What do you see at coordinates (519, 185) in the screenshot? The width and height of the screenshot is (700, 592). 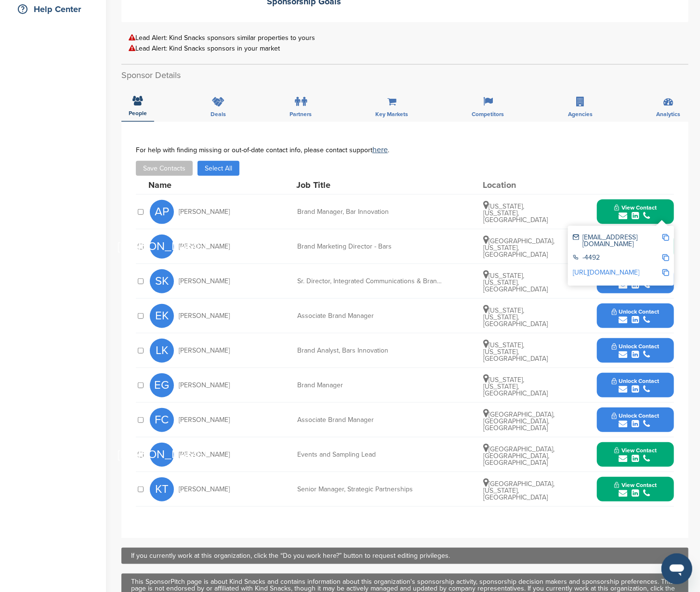 I see `div: Location` at bounding box center [519, 185].